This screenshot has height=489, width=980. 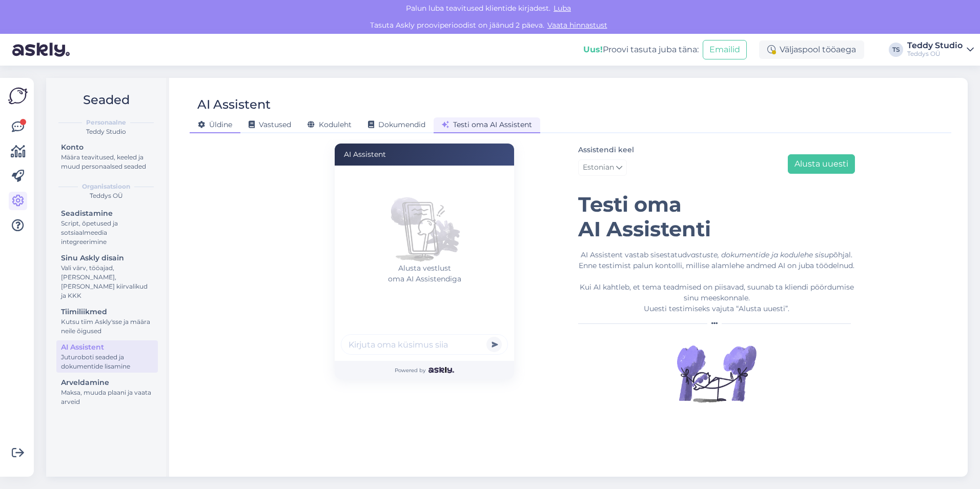 I want to click on img: Askly Logo, so click(x=18, y=96).